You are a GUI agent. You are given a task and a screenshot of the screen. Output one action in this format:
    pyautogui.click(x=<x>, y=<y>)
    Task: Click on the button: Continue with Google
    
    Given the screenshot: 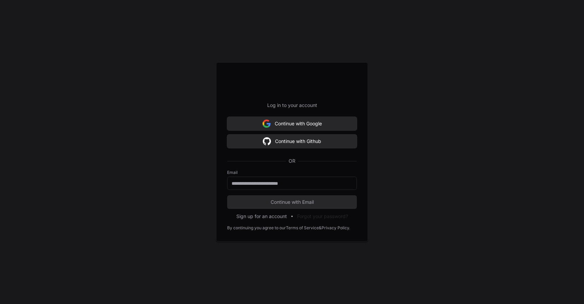 What is the action you would take?
    pyautogui.click(x=292, y=124)
    